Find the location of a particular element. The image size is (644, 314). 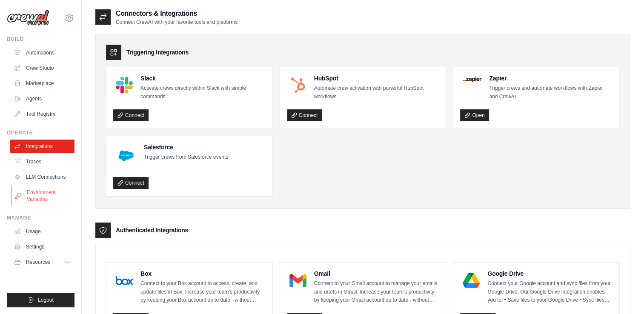

h4: Salesforce is located at coordinates (186, 147).